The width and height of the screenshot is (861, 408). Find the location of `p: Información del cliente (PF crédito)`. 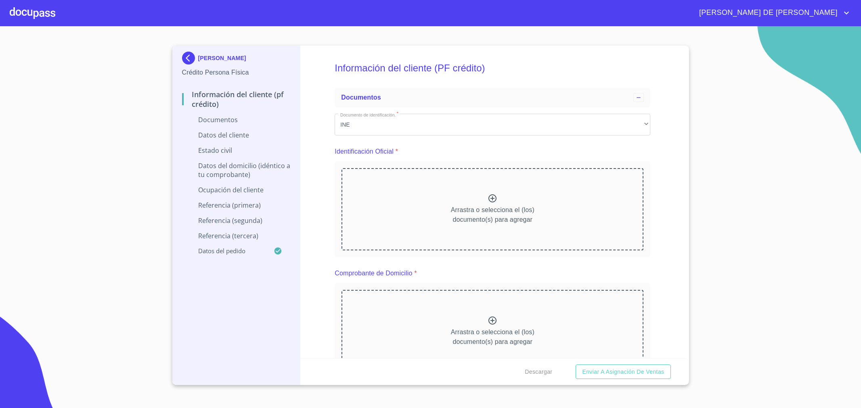

p: Información del cliente (PF crédito) is located at coordinates (236, 99).